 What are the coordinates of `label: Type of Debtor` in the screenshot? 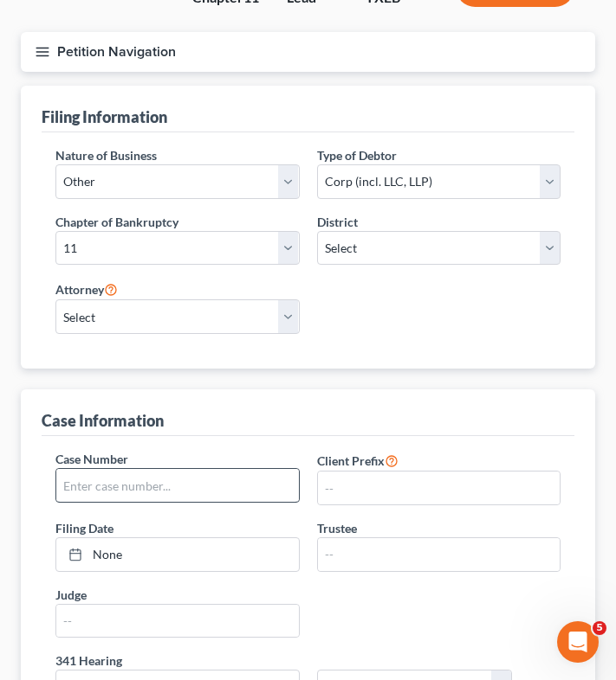 It's located at (357, 155).